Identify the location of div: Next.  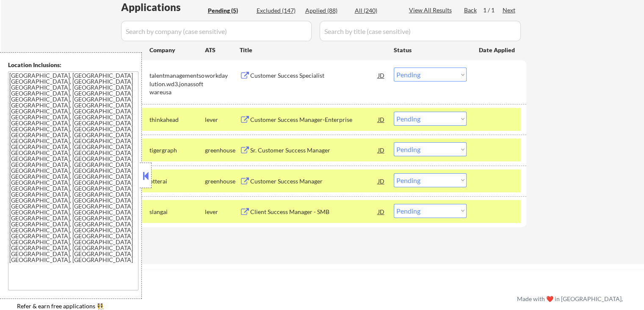
(509, 10).